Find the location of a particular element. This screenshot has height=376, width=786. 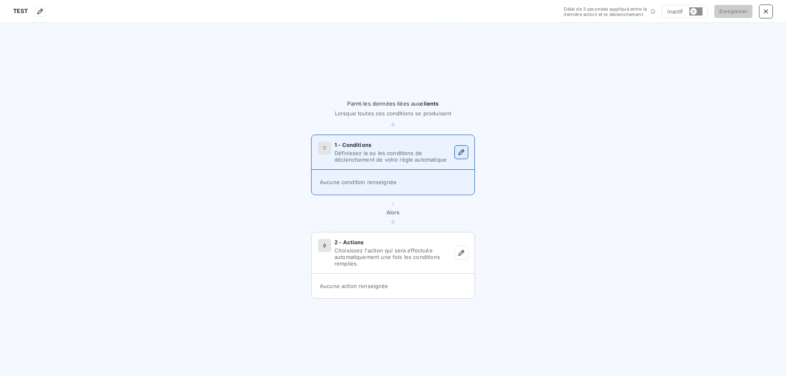

span: 1 - Conditions is located at coordinates (353, 145).